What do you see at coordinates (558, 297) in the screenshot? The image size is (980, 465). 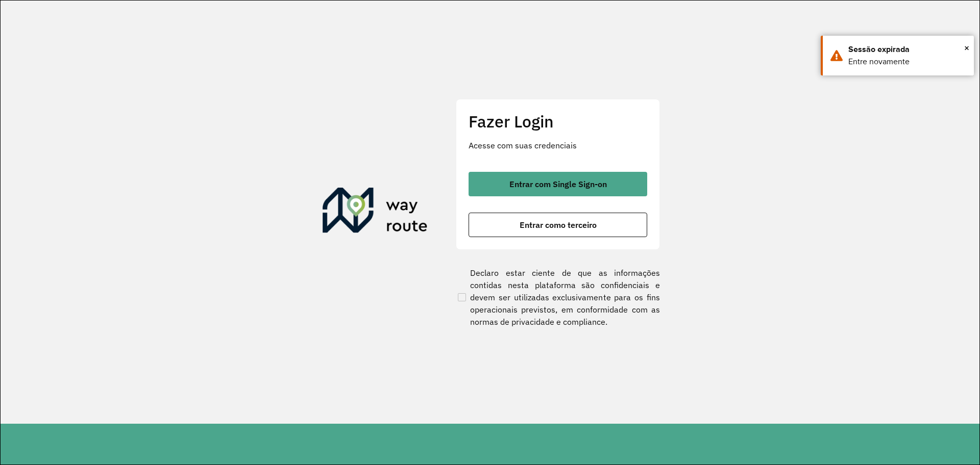 I see `label: Declaro estar ciente de que as informações contidas nesta plataforma são confidenciais e devem se...` at bounding box center [558, 297].